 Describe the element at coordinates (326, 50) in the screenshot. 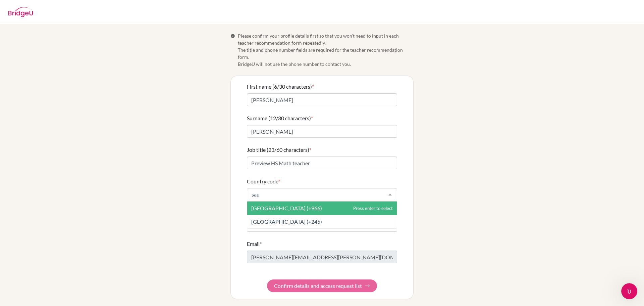

I see `span: Please confirm your profile details first so that you won’t need to input in each teacher recomme...` at that location.